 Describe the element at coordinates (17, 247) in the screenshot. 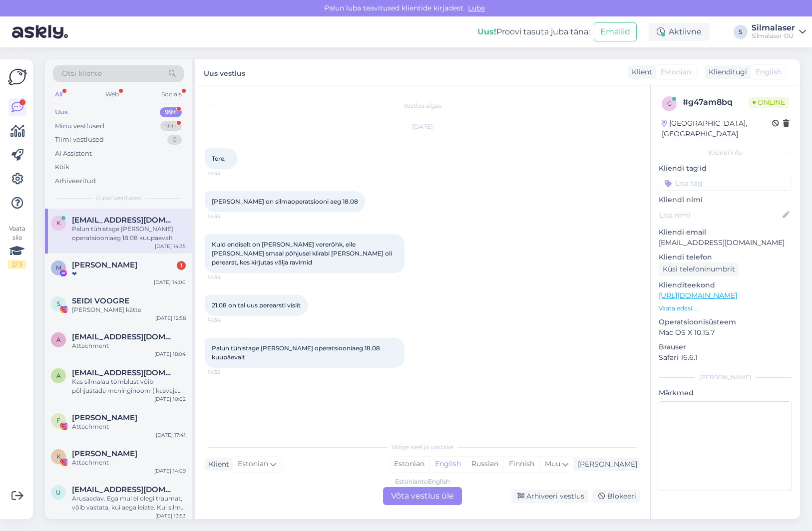

I see `div: Vaata siia` at that location.